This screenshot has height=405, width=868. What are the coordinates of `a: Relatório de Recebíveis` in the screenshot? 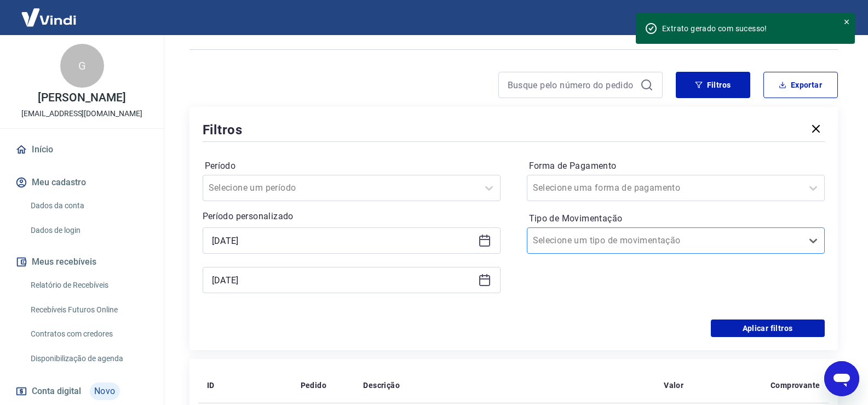 It's located at (88, 286).